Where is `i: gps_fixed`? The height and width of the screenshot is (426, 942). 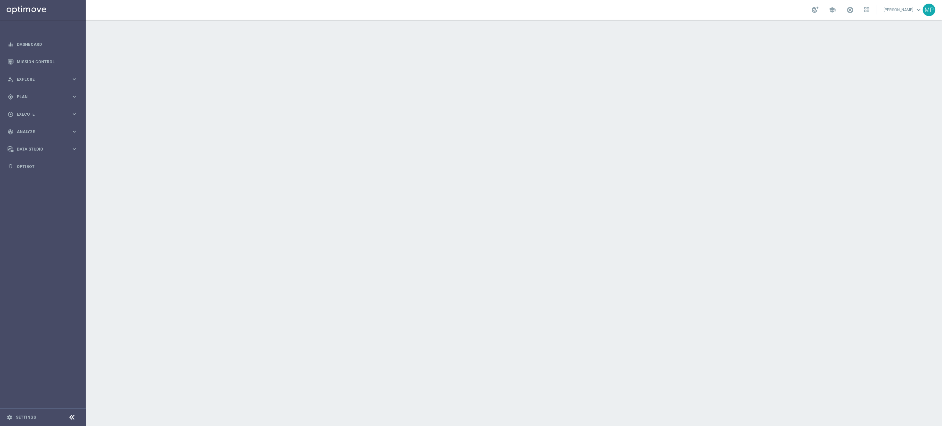
i: gps_fixed is located at coordinates (11, 97).